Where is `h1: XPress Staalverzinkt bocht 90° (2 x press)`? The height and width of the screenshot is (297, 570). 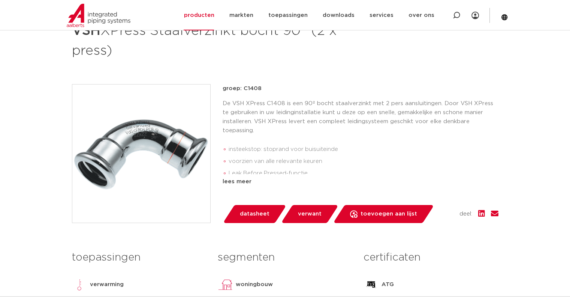
h1: XPress Staalverzinkt bocht 90° (2 x press) is located at coordinates (213, 40).